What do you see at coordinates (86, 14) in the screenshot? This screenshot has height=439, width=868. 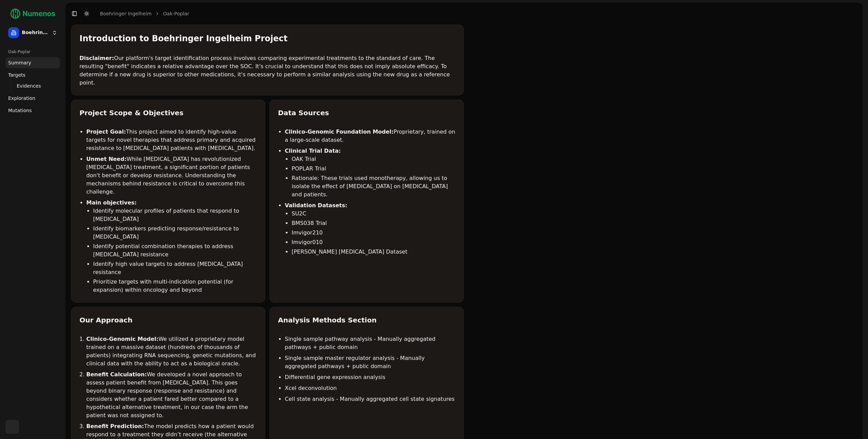 I see `button: Toggle Dark Mode` at bounding box center [86, 14].